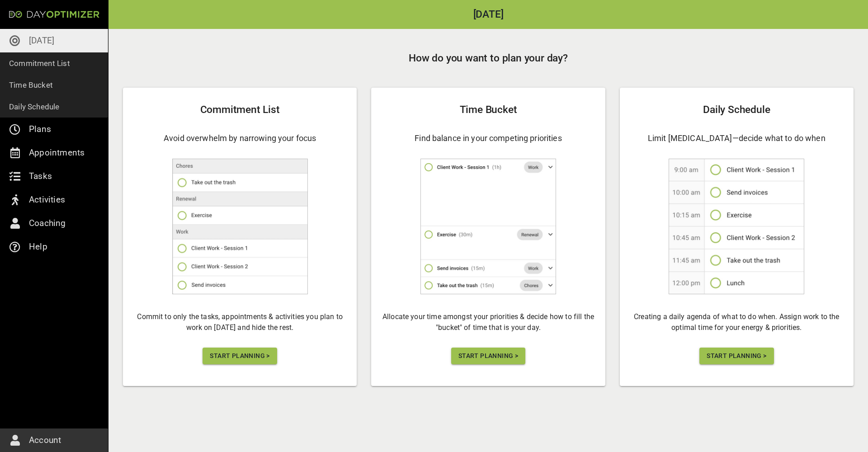  What do you see at coordinates (240, 110) in the screenshot?
I see `h2: Commitment List` at bounding box center [240, 110].